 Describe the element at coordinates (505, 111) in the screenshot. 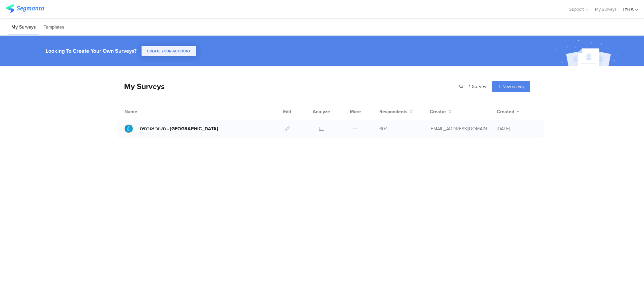

I see `span: Created` at that location.